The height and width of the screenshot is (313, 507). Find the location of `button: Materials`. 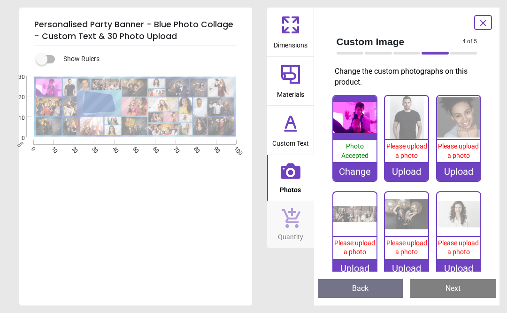

button: Materials is located at coordinates (291, 81).